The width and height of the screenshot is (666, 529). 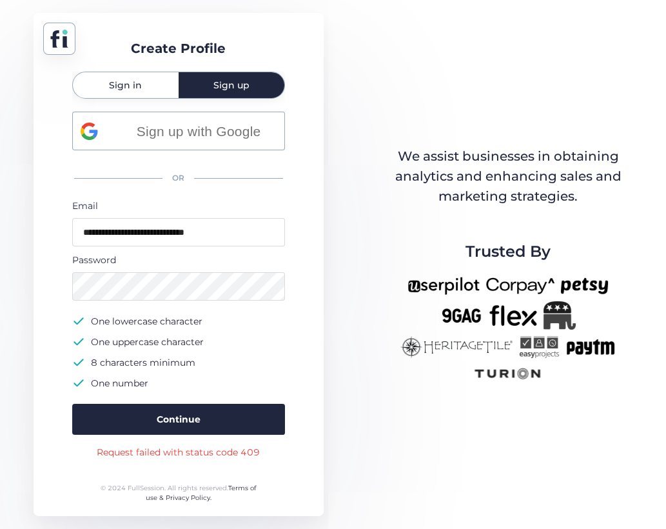 What do you see at coordinates (143, 362) in the screenshot?
I see `div: 8 characters minimum` at bounding box center [143, 362].